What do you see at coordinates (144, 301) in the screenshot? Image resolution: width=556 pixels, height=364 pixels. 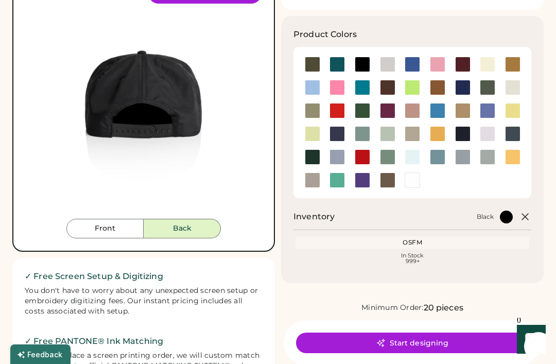 I see `div: You don't have to worry about any unexpected screen setup or embroidery digitizing fees. Our inst...` at bounding box center [144, 301].